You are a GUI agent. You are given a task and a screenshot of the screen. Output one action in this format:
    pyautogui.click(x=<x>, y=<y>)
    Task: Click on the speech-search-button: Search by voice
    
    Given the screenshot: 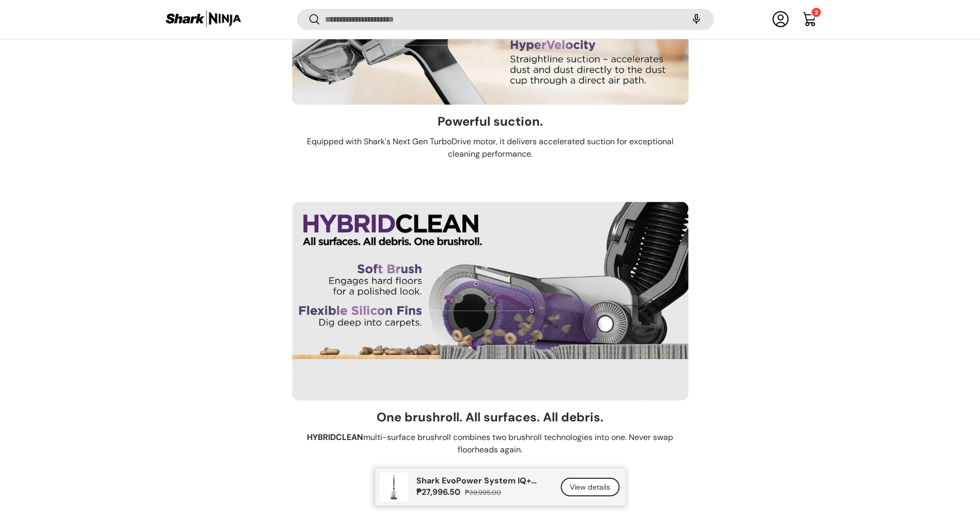 What is the action you would take?
    pyautogui.click(x=696, y=20)
    